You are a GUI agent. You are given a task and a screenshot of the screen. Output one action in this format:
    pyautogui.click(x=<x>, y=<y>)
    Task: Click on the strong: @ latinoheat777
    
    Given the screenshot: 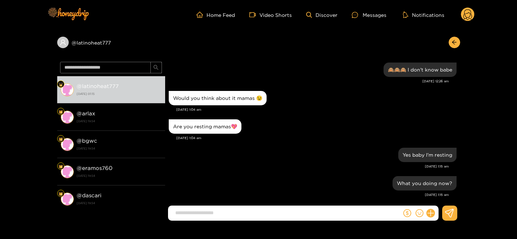 What is the action you would take?
    pyautogui.click(x=97, y=86)
    